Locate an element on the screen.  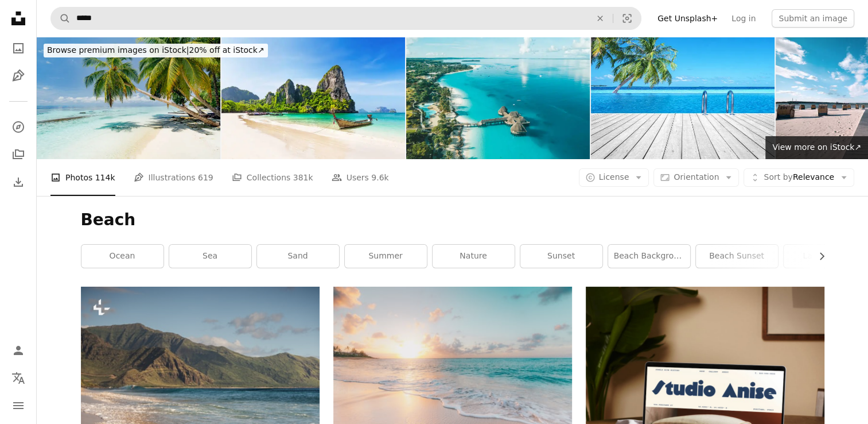
img: Thai traditional wooden longtail boat and beautiful sand beach. is located at coordinates (313, 98).